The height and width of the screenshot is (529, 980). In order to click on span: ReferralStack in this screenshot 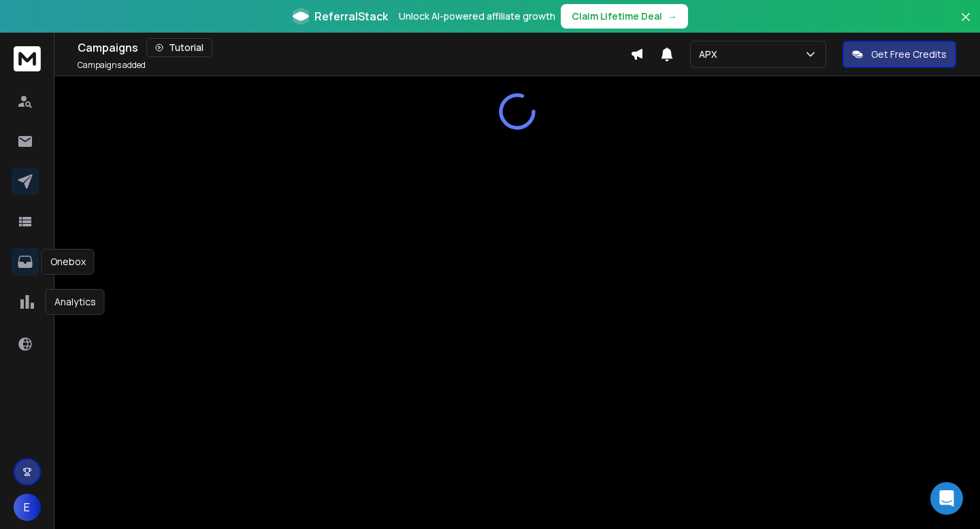, I will do `click(351, 16)`.